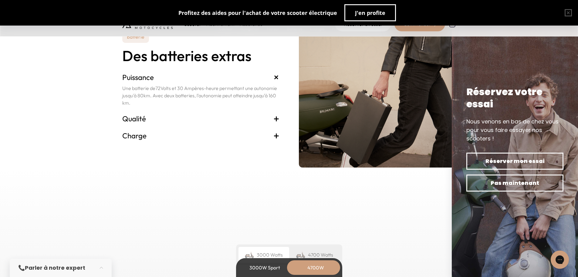  Describe the element at coordinates (12, 11) in the screenshot. I see `button: Gorgias live chat` at that location.